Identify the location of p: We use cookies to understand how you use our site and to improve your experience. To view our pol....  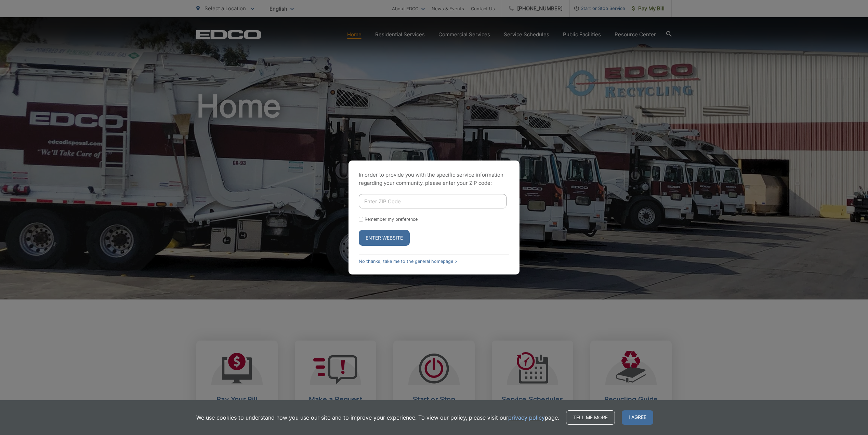
(378, 417).